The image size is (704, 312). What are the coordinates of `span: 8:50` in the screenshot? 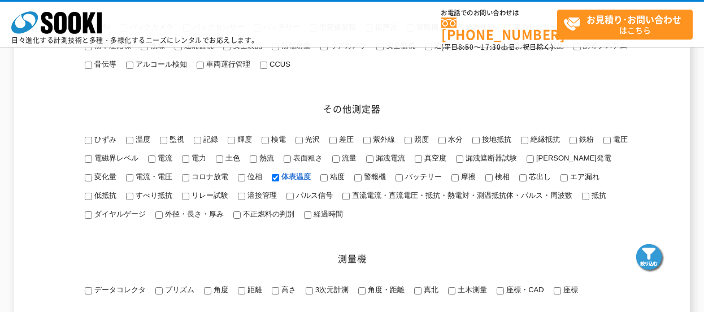 It's located at (466, 47).